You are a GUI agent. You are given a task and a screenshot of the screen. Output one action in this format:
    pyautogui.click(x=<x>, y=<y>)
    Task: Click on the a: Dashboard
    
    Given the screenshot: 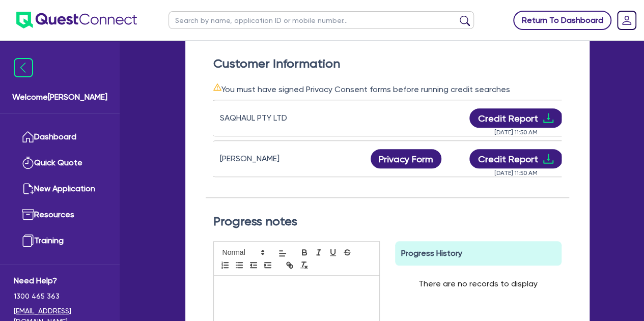 What is the action you would take?
    pyautogui.click(x=59, y=137)
    